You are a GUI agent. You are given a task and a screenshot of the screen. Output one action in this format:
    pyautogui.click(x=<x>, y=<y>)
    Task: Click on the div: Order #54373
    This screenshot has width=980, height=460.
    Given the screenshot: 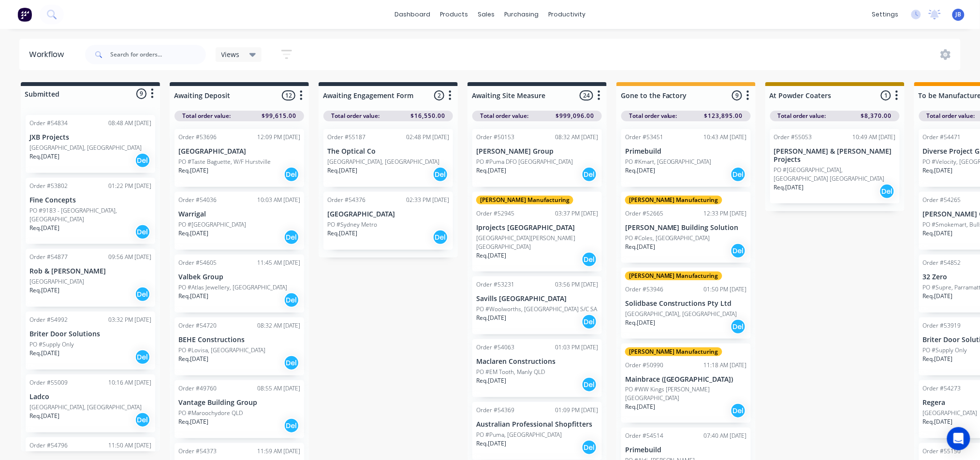 What is the action you would take?
    pyautogui.click(x=197, y=451)
    